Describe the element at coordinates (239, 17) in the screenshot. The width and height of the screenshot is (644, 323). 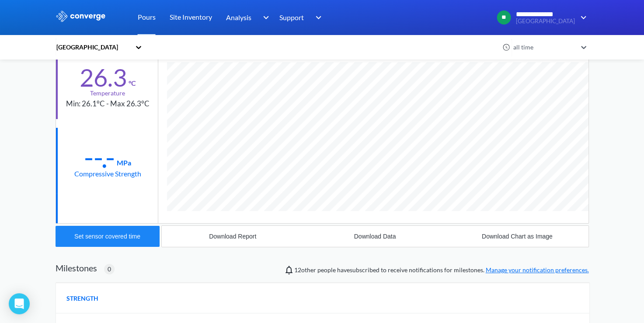
I see `span: Analysis` at that location.